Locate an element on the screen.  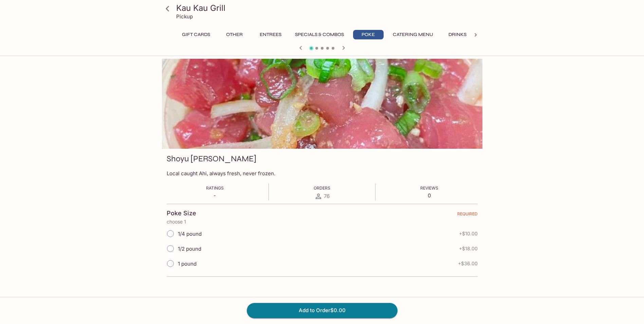
button: Entrees is located at coordinates (270, 35).